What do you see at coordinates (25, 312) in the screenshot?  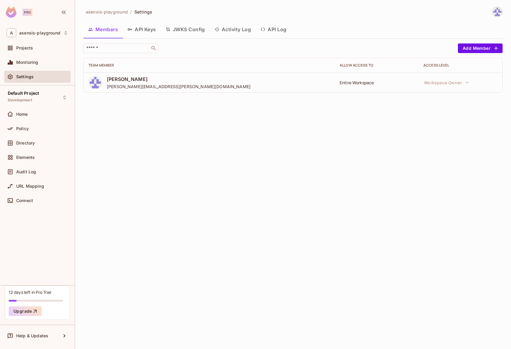 I see `button: Upgrade` at bounding box center [25, 312].